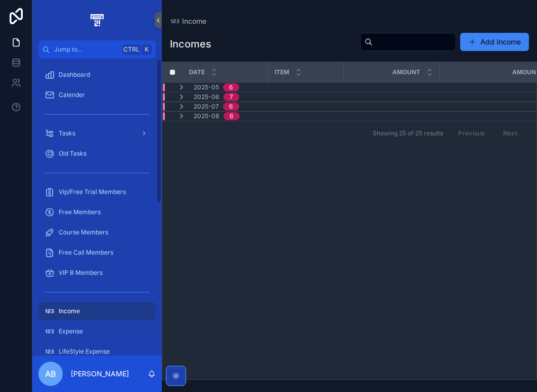 The height and width of the screenshot is (392, 537). Describe the element at coordinates (79, 212) in the screenshot. I see `span: Free Members` at that location.